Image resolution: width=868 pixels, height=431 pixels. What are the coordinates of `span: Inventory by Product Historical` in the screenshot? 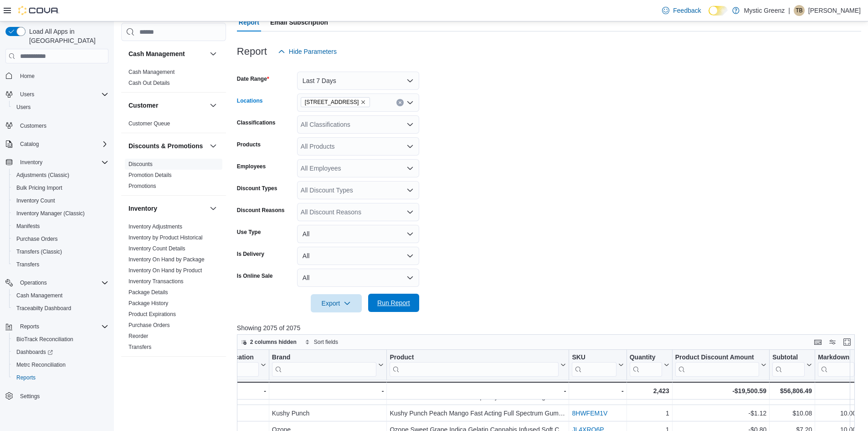 It's located at (166, 238).